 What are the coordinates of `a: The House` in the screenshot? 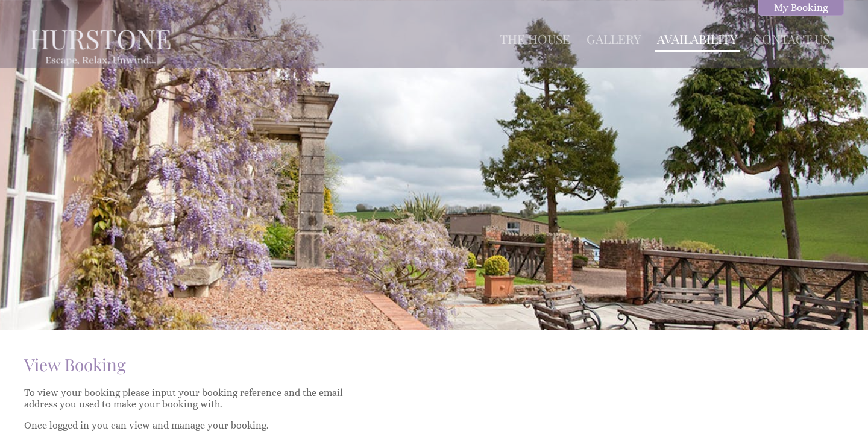 It's located at (535, 38).